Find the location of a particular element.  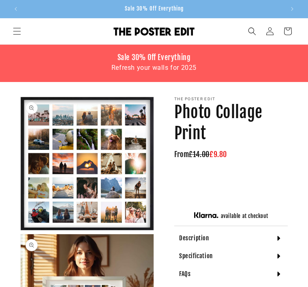

h4: Specification is located at coordinates (196, 256).